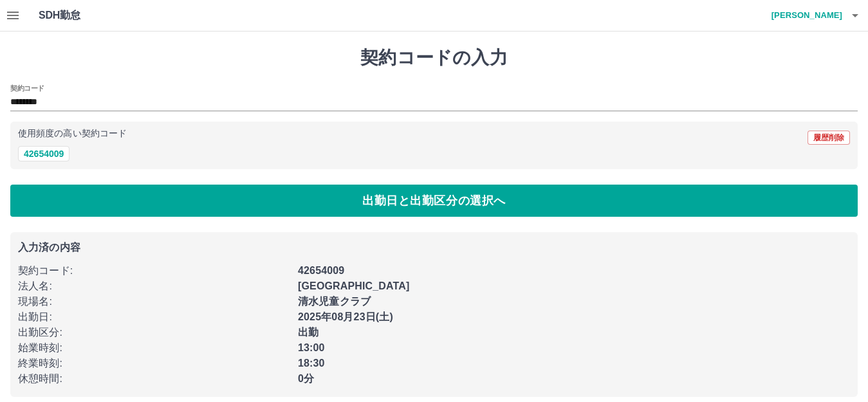 Image resolution: width=868 pixels, height=402 pixels. What do you see at coordinates (27, 88) in the screenshot?
I see `h2: 契約コード` at bounding box center [27, 88].